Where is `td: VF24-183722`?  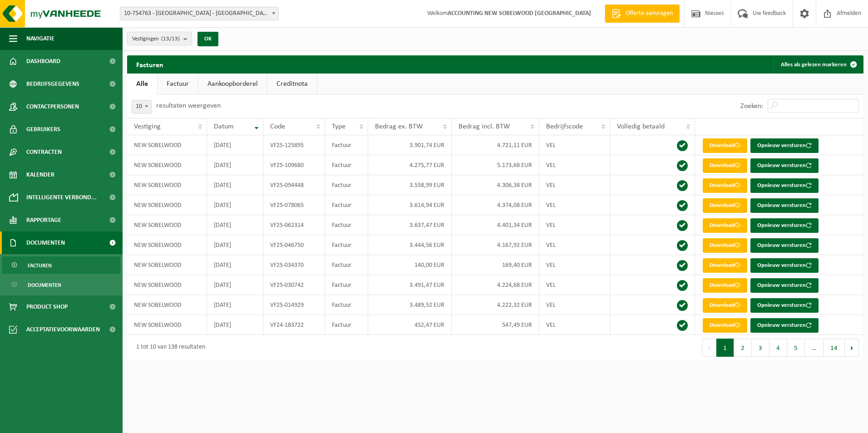
td: VF24-183722 is located at coordinates (294, 325).